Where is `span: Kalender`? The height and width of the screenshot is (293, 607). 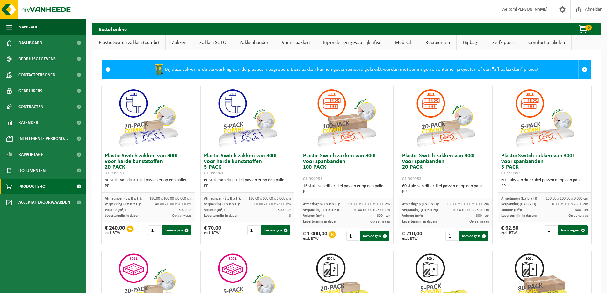 span: Kalender is located at coordinates (28, 123).